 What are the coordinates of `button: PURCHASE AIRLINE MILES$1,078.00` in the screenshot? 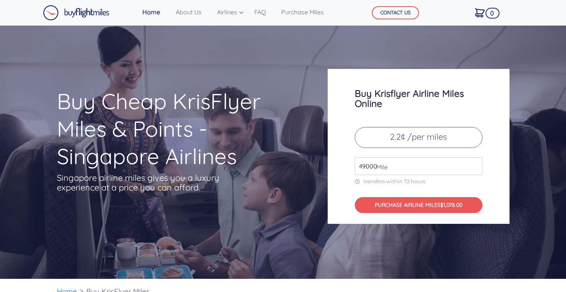 It's located at (419, 205).